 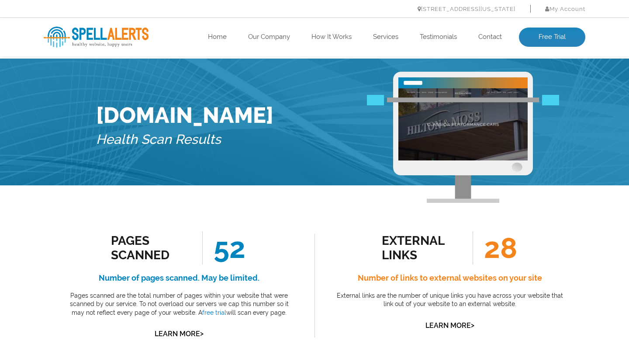 I want to click on a: free trial, so click(x=214, y=312).